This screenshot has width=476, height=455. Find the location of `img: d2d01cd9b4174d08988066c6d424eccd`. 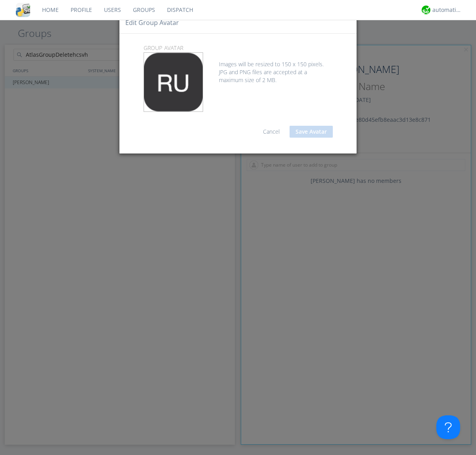

img: d2d01cd9b4174d08988066c6d424eccd is located at coordinates (426, 10).